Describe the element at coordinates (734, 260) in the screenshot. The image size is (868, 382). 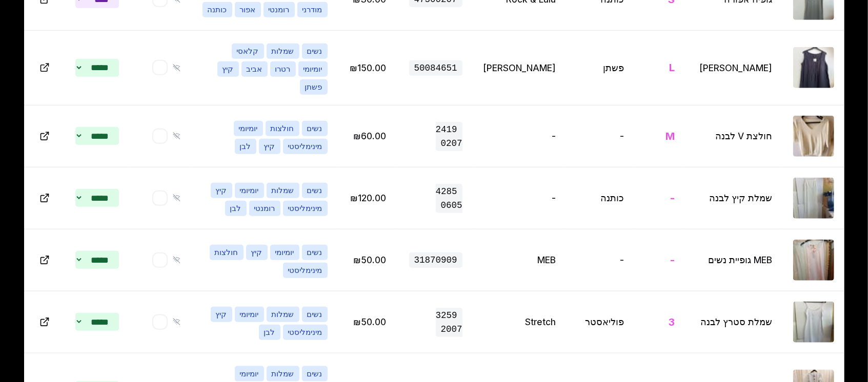
I see `td: MEB גופיית נשים` at that location.